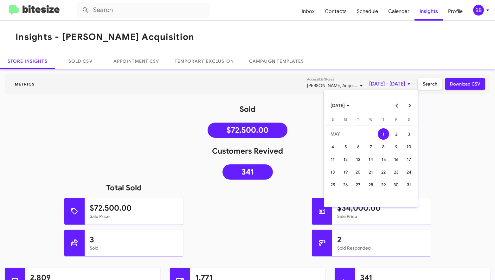  What do you see at coordinates (346, 160) in the screenshot?
I see `td: May 12, 2025` at bounding box center [346, 160].